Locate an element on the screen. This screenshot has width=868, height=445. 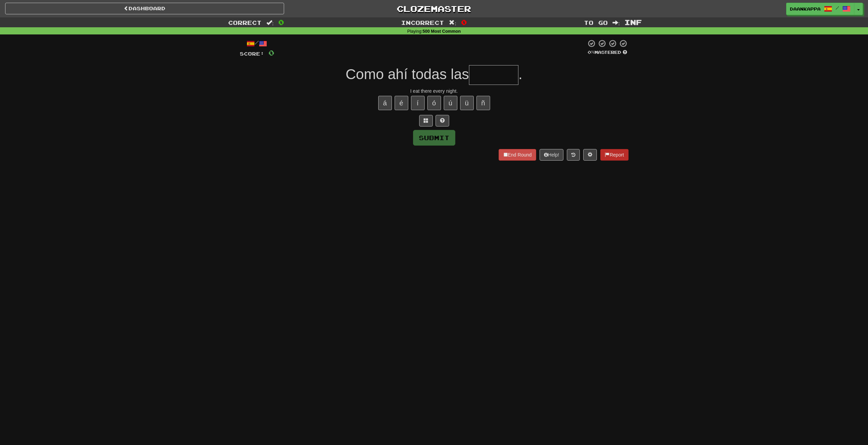
span: 0 % is located at coordinates (591, 52).